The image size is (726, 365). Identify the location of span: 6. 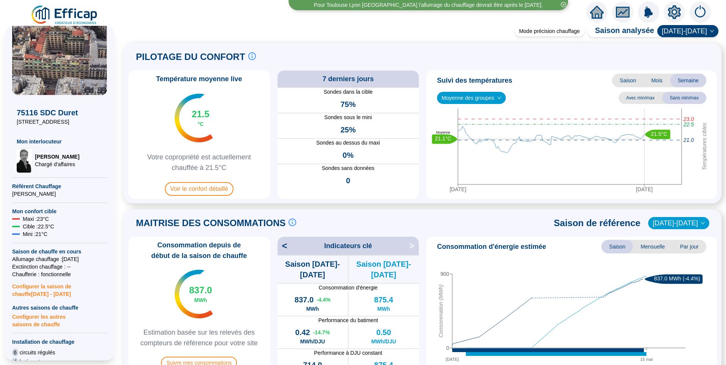
(15, 353).